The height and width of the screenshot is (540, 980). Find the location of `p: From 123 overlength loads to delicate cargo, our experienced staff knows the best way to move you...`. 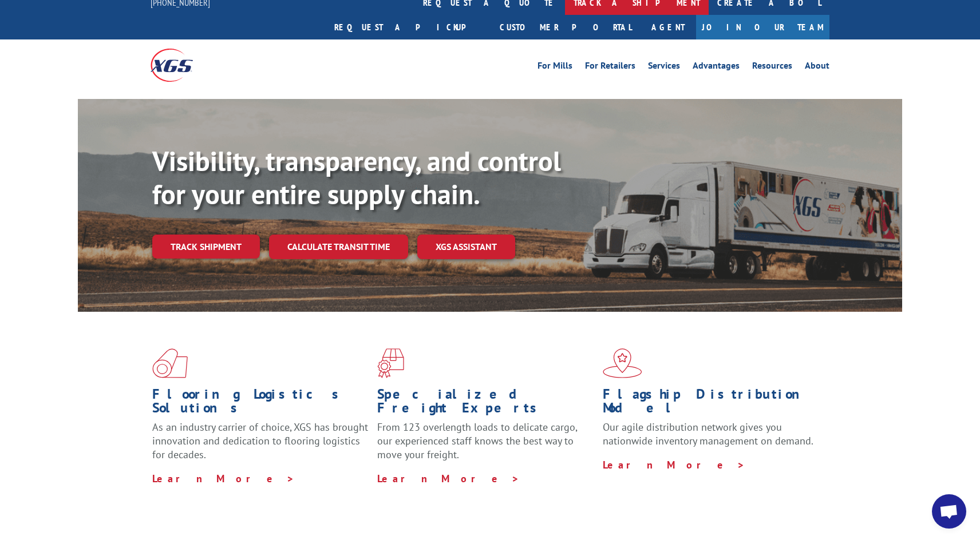

p: From 123 overlength loads to delicate cargo, our experienced staff knows the best way to move you... is located at coordinates (485, 446).